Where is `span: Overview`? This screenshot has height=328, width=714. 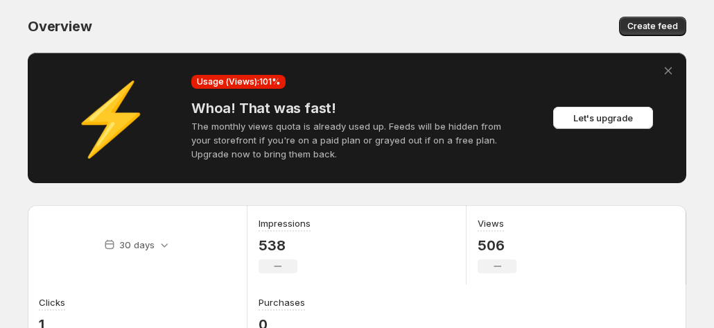 span: Overview is located at coordinates (60, 26).